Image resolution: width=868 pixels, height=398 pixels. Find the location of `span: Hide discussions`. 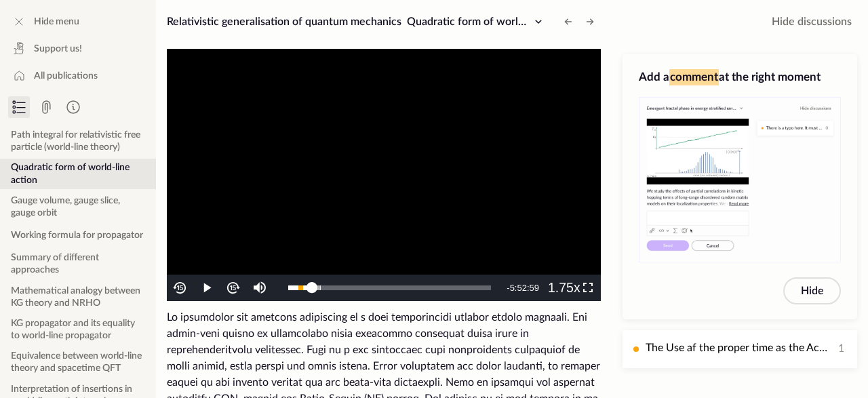

span: Hide discussions is located at coordinates (812, 22).